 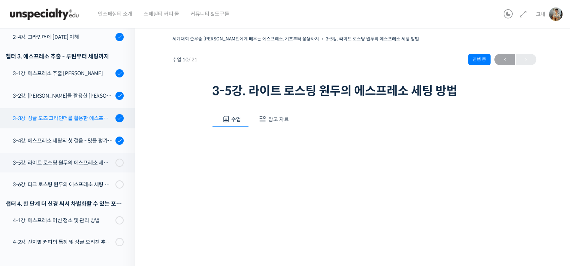 What do you see at coordinates (63, 163) in the screenshot?
I see `div: 3-5강. 라이트 로스팅 원두의 에스프레소 세팅 방법` at bounding box center [63, 163].